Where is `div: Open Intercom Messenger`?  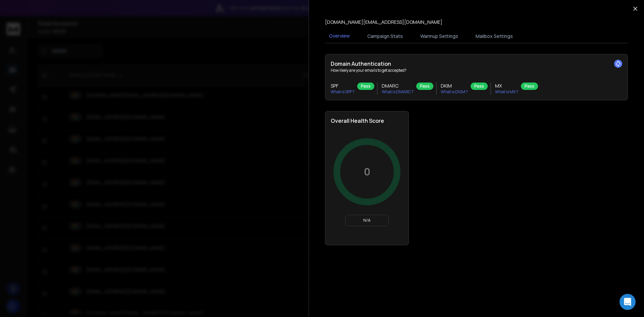 div: Open Intercom Messenger is located at coordinates (628, 302).